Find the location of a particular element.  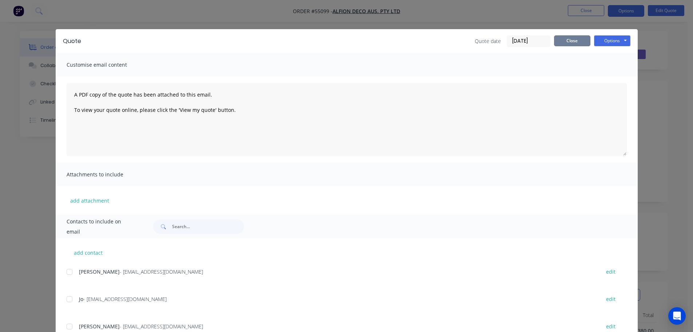

span: Jo is located at coordinates (81, 298).